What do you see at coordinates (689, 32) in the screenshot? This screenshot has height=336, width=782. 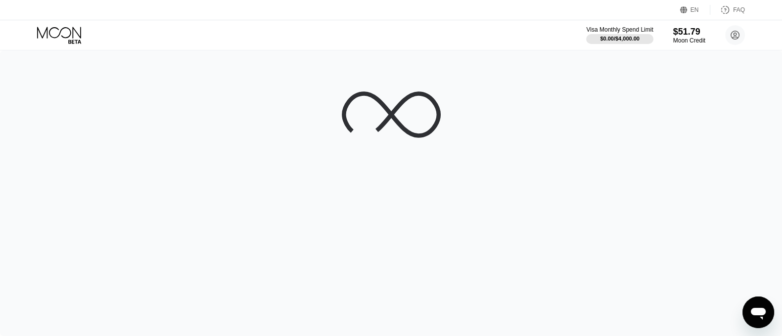 I see `div: $51.79` at bounding box center [689, 32].